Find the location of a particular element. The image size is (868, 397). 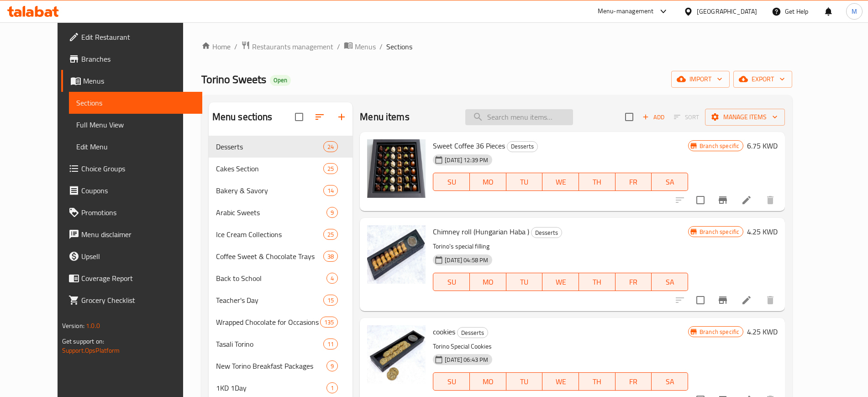

button: MO is located at coordinates (488, 182).